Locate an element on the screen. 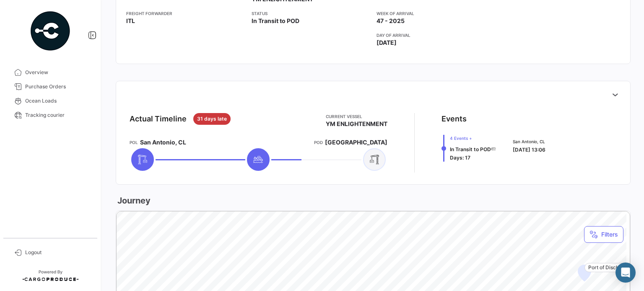 Image resolution: width=644 pixels, height=291 pixels. span: Ocean Loads is located at coordinates (58, 101).